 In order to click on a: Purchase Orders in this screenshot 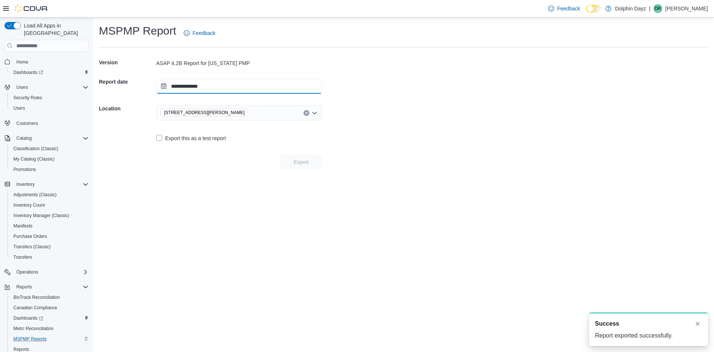, I will do `click(30, 237)`.